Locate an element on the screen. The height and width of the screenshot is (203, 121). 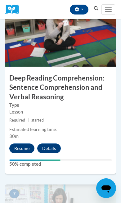
span: 7 is located at coordinates (14, 194).